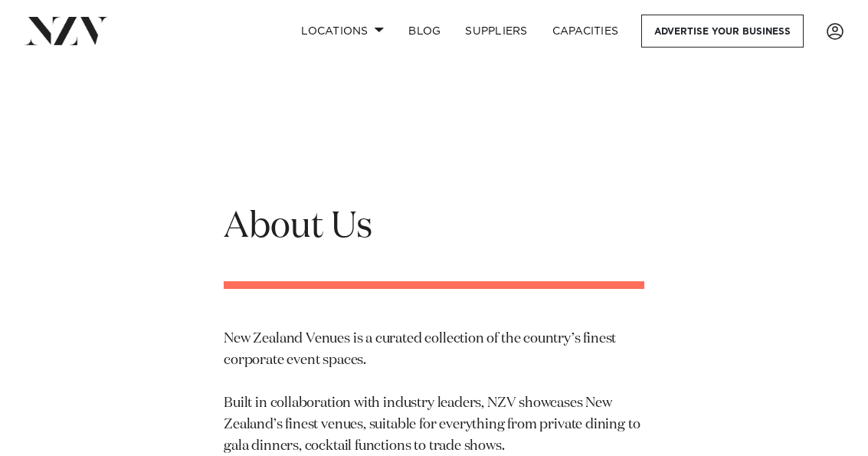 The width and height of the screenshot is (868, 456). What do you see at coordinates (495, 31) in the screenshot?
I see `a: SUPPLIERS` at bounding box center [495, 31].